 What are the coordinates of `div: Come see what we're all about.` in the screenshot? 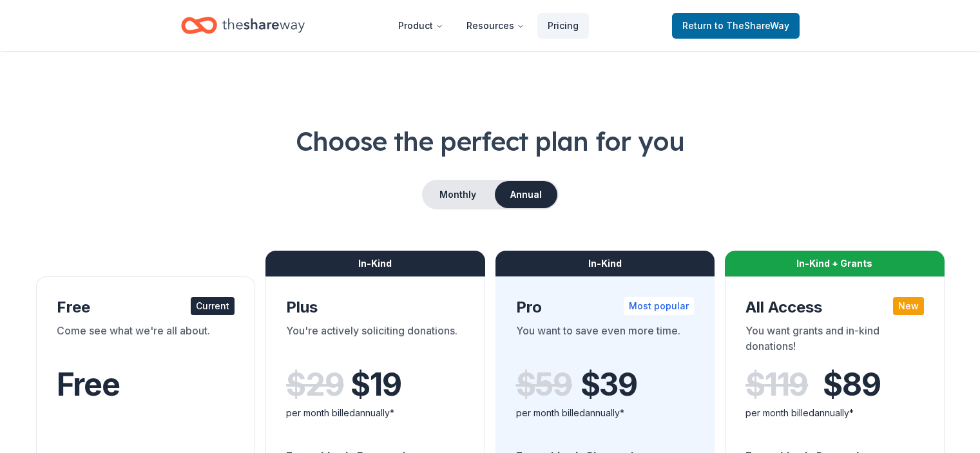 It's located at (146, 341).